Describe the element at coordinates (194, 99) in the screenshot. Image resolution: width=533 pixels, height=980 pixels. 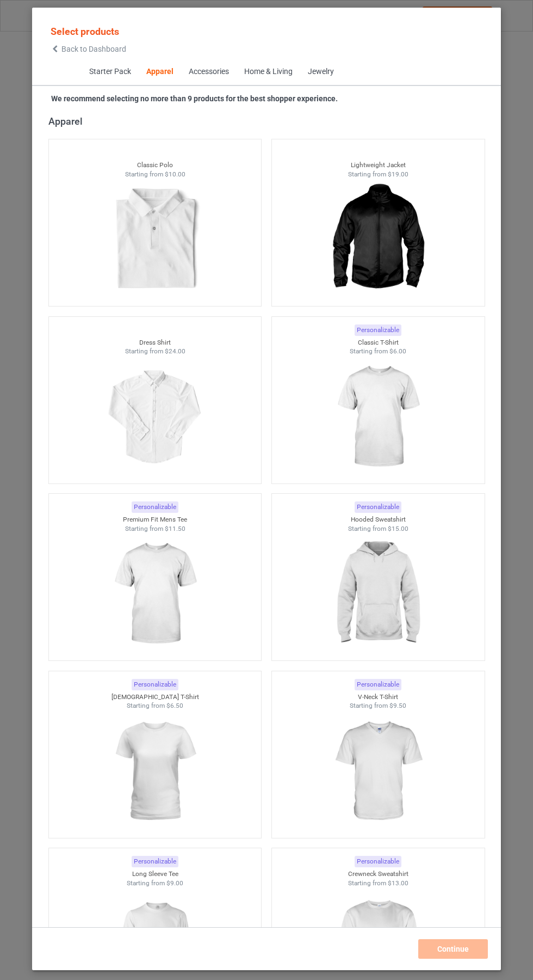
I see `strong: We recommend selecting no more than 9 products for the best shopper experience.` at that location.